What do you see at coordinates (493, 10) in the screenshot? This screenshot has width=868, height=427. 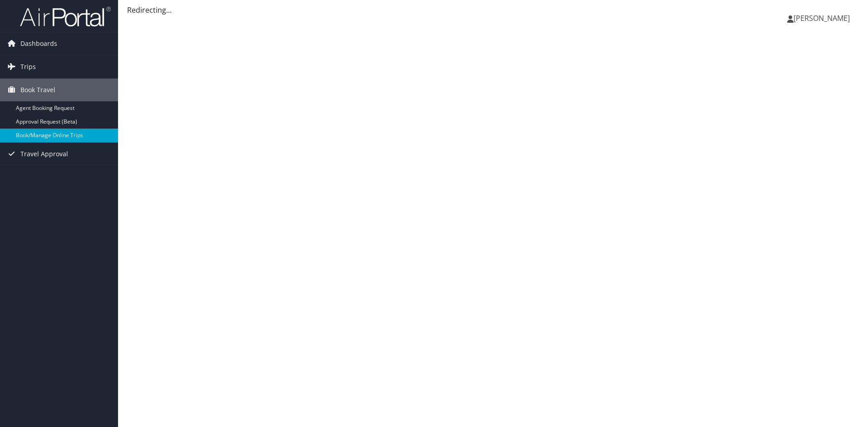 I see `div: Redirecting...` at bounding box center [493, 10].